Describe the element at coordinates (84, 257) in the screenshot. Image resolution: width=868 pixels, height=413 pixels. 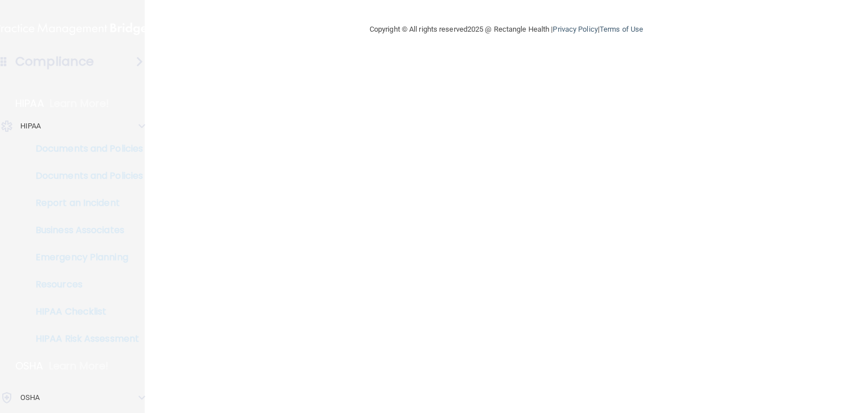
I see `p: Emergency Planning` at that location.